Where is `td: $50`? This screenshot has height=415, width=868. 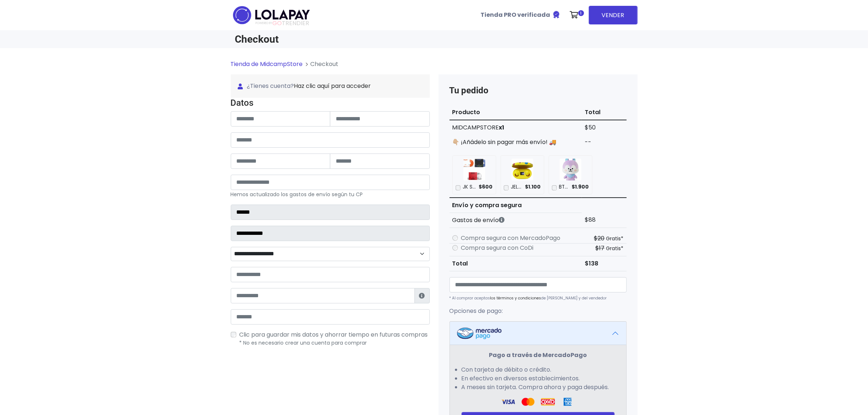
td: $50 is located at coordinates (604, 128).